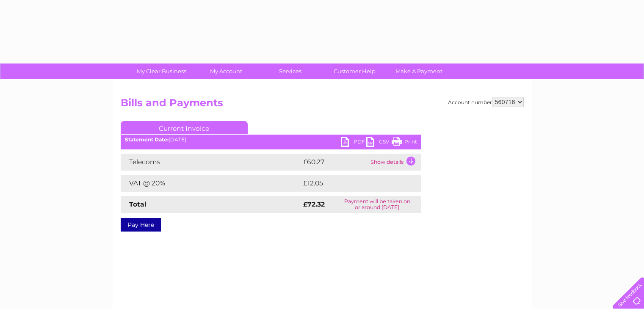  I want to click on td: £60.27, so click(334, 162).